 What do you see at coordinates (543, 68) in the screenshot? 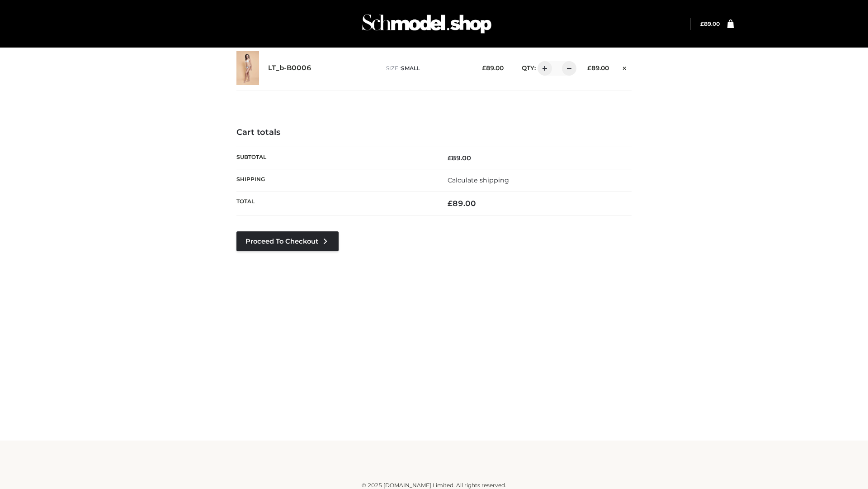
I see `div: QTY:` at bounding box center [543, 68].